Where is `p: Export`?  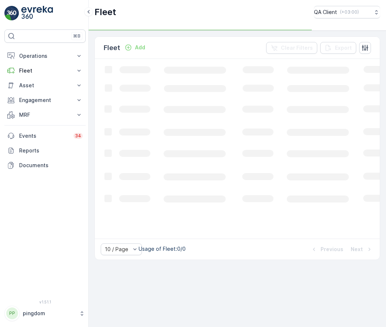 p: Export is located at coordinates (344, 48).